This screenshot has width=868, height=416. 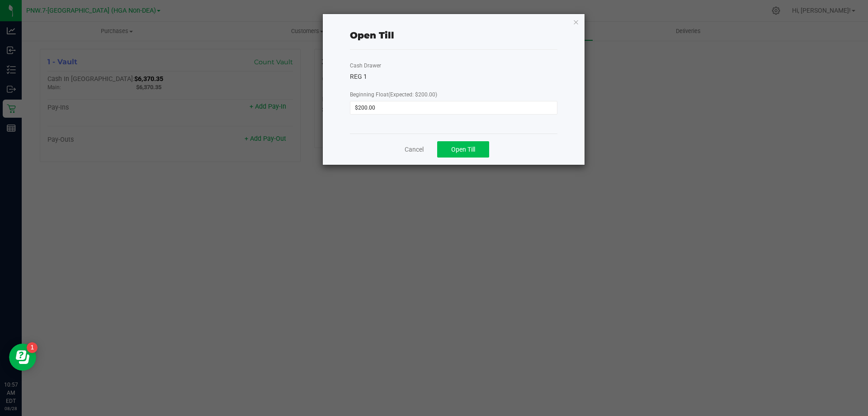 I want to click on a: Cancel, so click(x=414, y=149).